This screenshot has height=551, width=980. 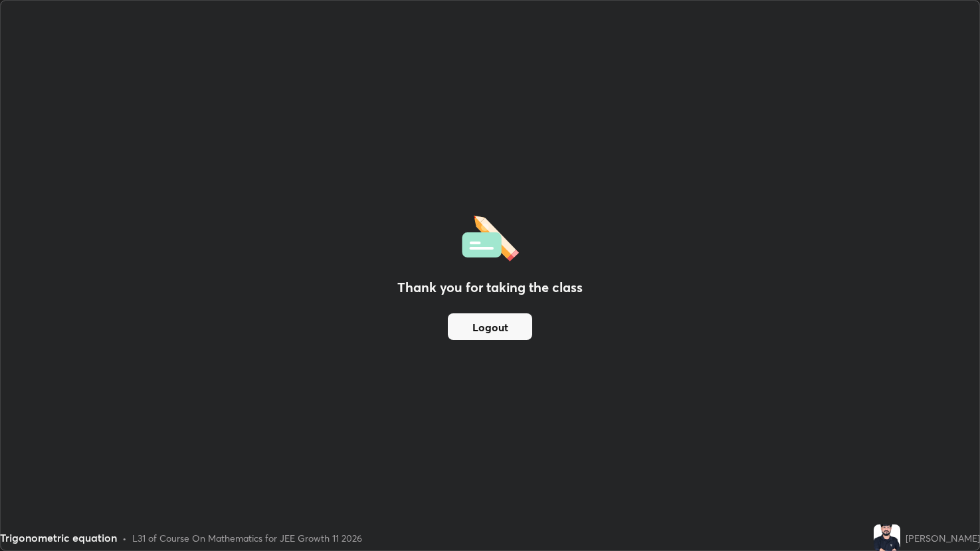 What do you see at coordinates (490, 327) in the screenshot?
I see `button: Logout` at bounding box center [490, 327].